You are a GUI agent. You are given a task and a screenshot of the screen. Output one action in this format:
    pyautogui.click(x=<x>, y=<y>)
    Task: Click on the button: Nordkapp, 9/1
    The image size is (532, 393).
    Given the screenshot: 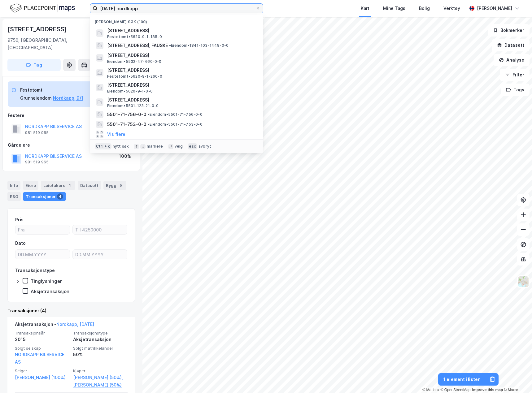 What is the action you would take?
    pyautogui.click(x=68, y=98)
    